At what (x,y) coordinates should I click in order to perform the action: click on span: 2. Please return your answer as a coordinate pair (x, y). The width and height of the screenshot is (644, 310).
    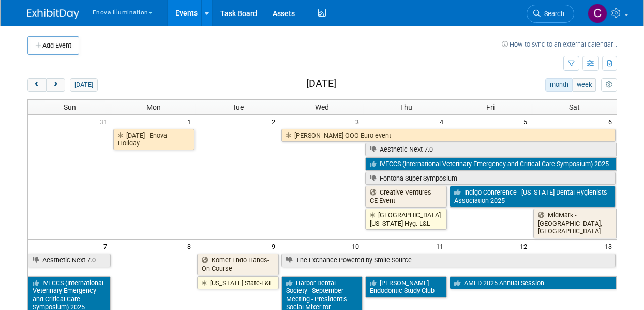
    Looking at the image, I should click on (275, 121).